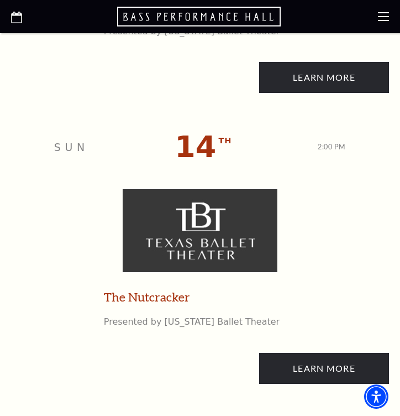  What do you see at coordinates (71, 147) in the screenshot?
I see `p: Sun` at bounding box center [71, 147].